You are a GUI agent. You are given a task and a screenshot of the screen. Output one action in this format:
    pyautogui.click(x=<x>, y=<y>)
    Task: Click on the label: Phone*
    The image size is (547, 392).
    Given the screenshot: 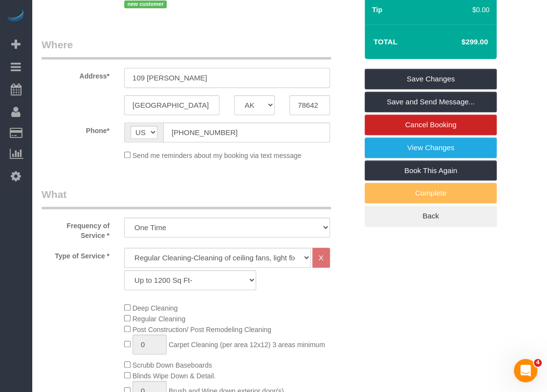 What is the action you would take?
    pyautogui.click(x=75, y=129)
    